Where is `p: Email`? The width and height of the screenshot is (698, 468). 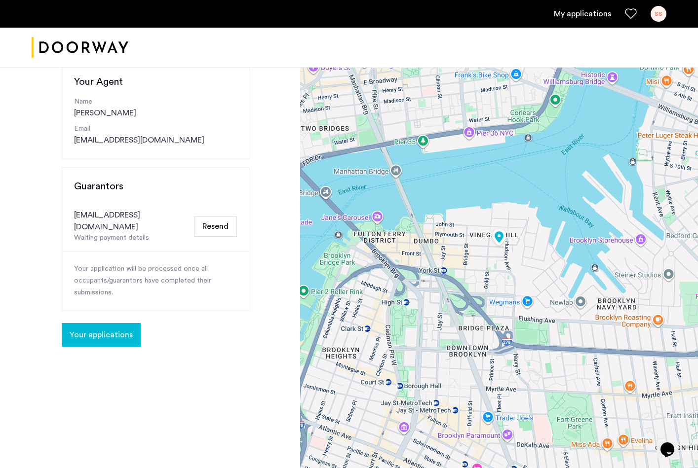 p: Email is located at coordinates (155, 129).